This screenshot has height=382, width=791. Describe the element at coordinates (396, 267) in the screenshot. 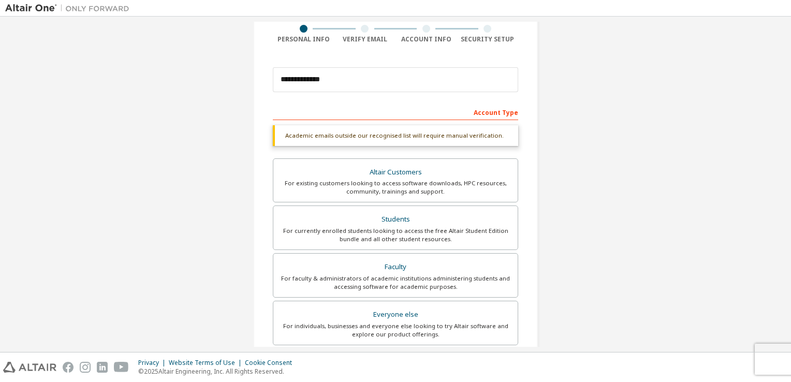

I see `div: Faculty` at that location.